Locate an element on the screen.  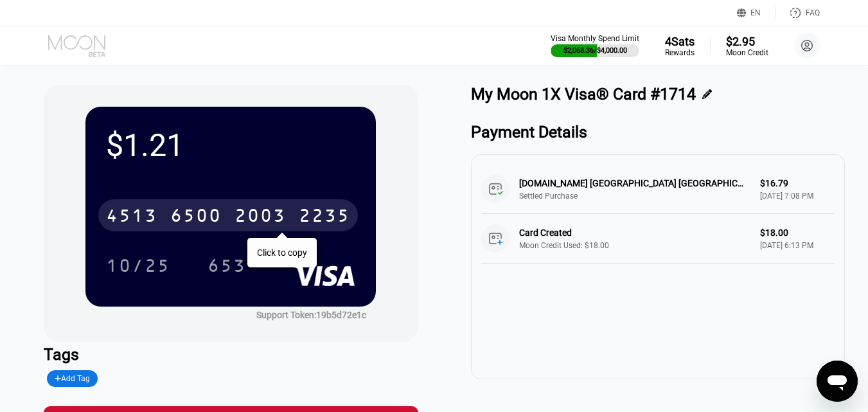
div: 4 Sats is located at coordinates (680, 41).